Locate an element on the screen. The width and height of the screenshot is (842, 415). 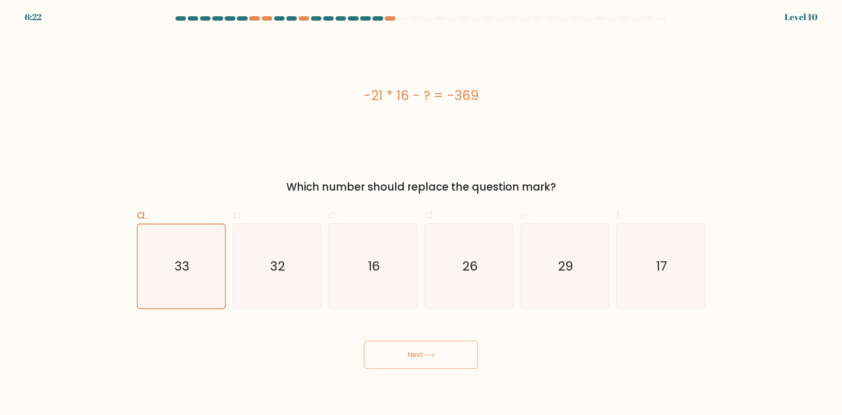
text: 33 is located at coordinates (182, 266).